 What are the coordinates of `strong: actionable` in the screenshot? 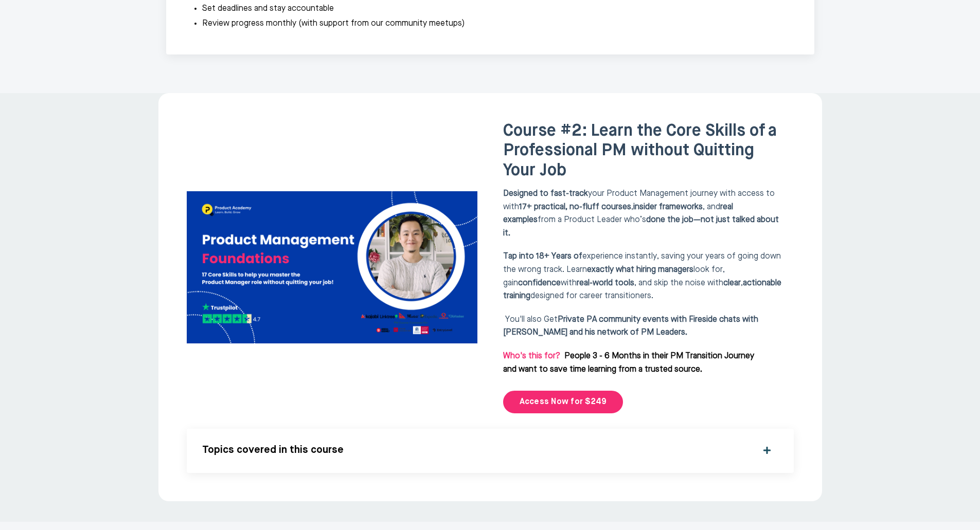 It's located at (761, 283).